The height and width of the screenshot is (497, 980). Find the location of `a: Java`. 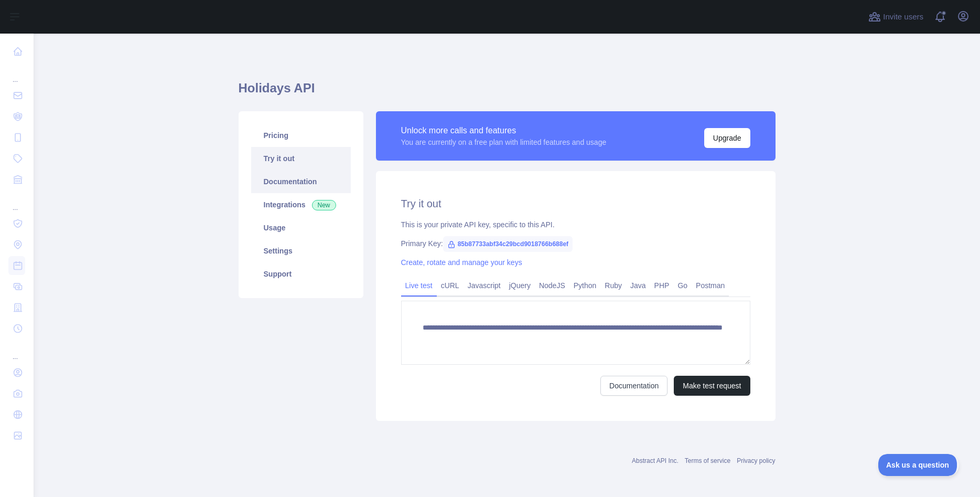

a: Java is located at coordinates (639, 285).